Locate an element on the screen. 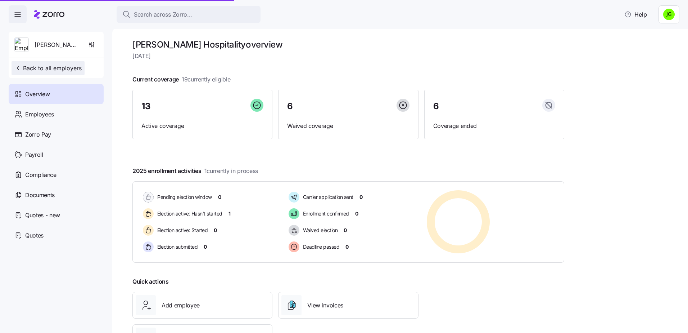 Image resolution: width=688 pixels, height=333 pixels. span: Compliance is located at coordinates (41, 175).